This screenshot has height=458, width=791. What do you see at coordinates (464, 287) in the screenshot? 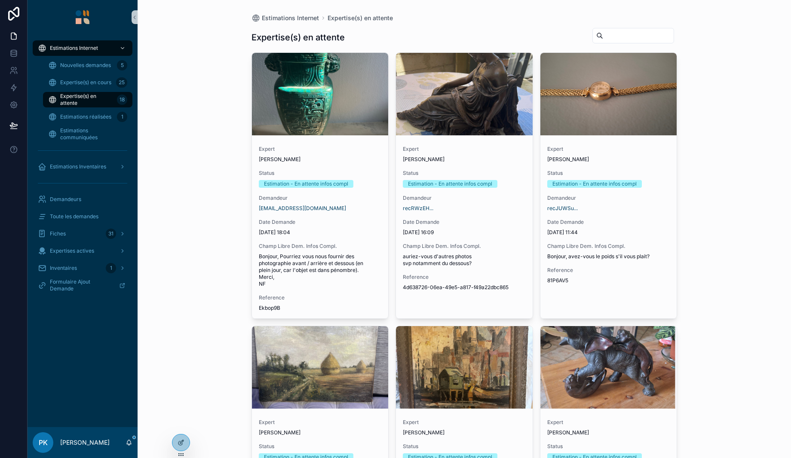
I see `span: 4d638726-06ea-49e5-a817-f49a22dbc865` at bounding box center [464, 287].